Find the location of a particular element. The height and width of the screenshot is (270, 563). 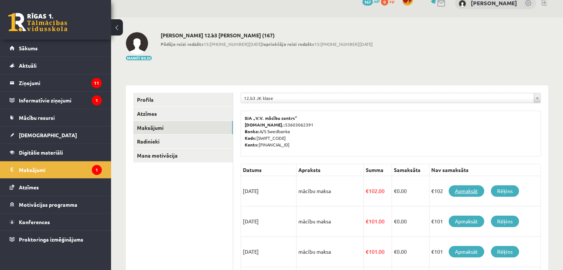

a: Maksājumi1 is located at coordinates (55, 170).